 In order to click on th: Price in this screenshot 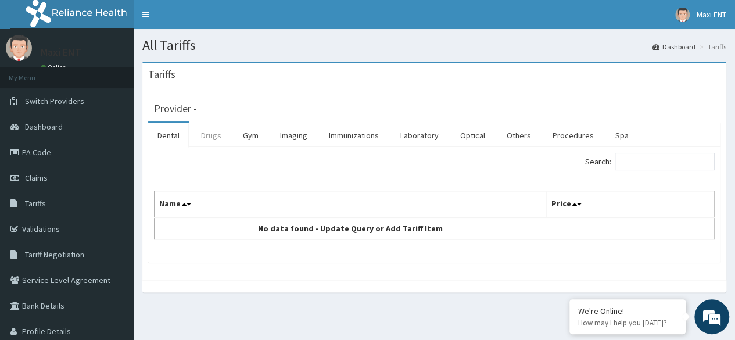, I will do `click(630, 205)`.